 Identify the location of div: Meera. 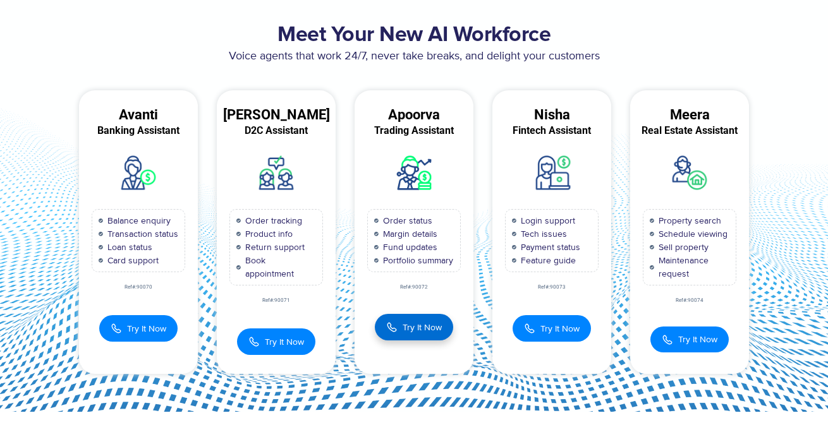
(689, 115).